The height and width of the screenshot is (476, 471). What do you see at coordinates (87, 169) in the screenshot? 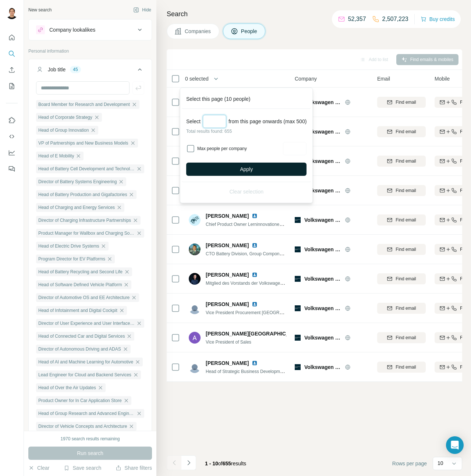
I see `span: Head of Battery Cell Development and Technology` at bounding box center [87, 169].